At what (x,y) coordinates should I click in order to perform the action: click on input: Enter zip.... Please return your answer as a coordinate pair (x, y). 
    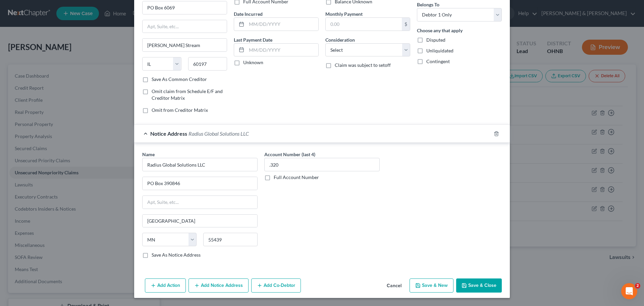
    Looking at the image, I should click on (207, 64).